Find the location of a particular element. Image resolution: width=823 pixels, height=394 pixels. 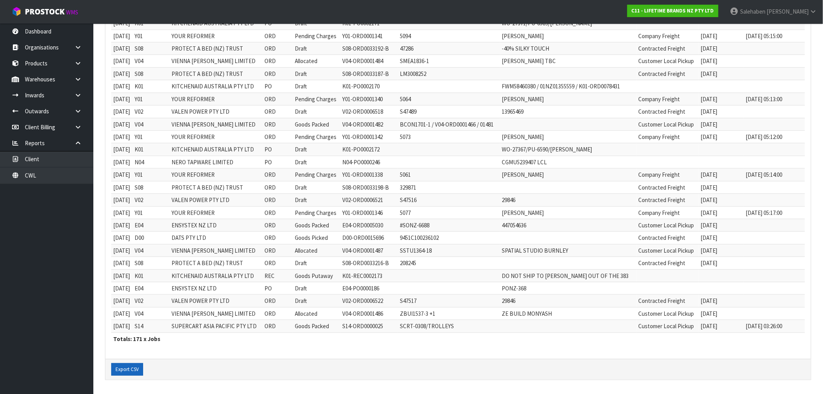

td: V02-ORD0006522 is located at coordinates (369, 301).